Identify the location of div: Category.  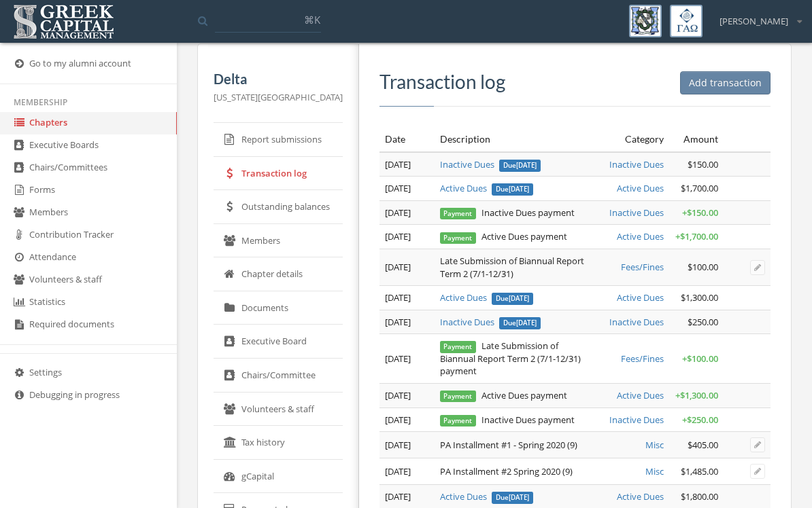
(633, 139).